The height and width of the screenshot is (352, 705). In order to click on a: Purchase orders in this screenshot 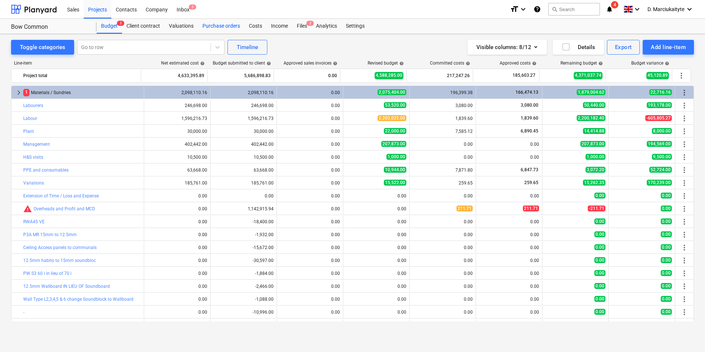, I will do `click(221, 26)`.